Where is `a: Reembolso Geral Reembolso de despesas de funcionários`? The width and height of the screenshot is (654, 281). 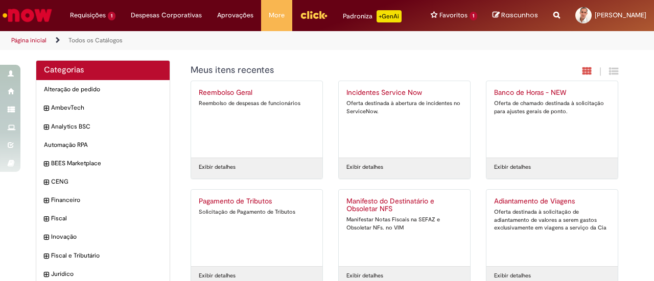 a: Reembolso Geral Reembolso de despesas de funcionários is located at coordinates (256, 120).